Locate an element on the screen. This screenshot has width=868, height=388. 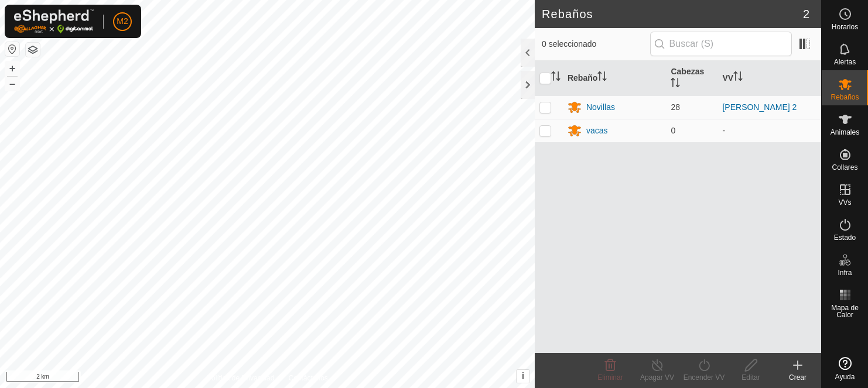
h2: Rebaños is located at coordinates (672, 14).